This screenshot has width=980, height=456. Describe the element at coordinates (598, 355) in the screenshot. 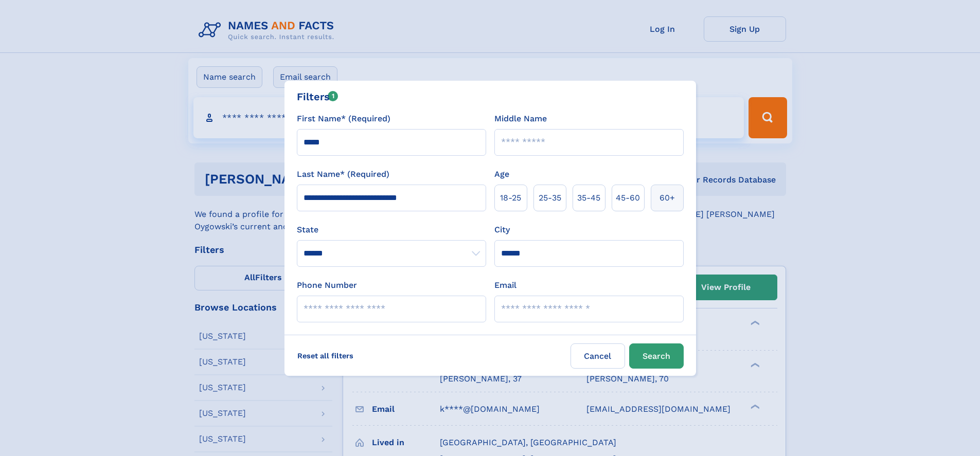

I see `label: Cancel` at that location.